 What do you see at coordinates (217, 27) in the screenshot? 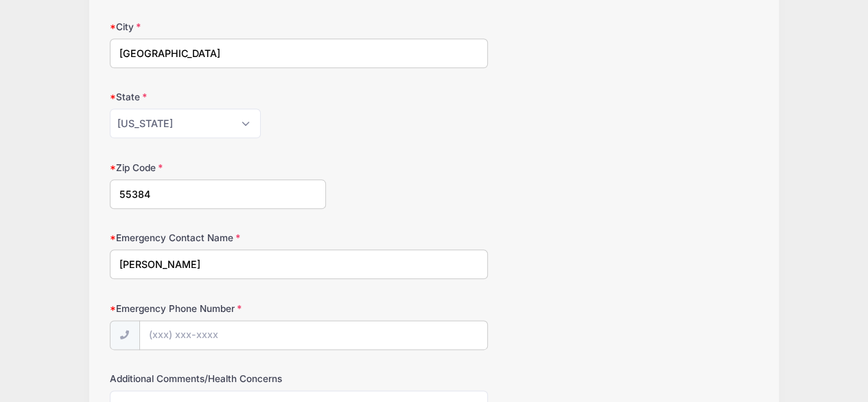
I see `label: City` at bounding box center [217, 27].